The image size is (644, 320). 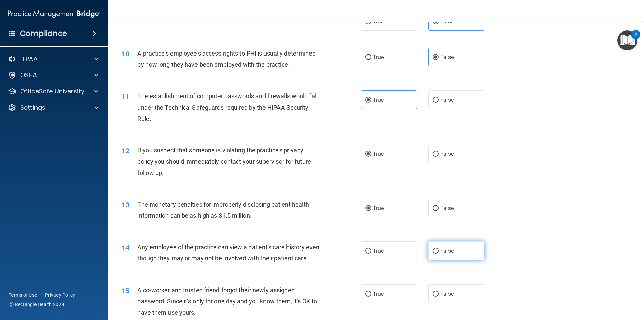 What do you see at coordinates (224, 161) in the screenshot?
I see `span: If you suspect that someone is violating the practice's privacy policy you should immediately con...` at bounding box center [224, 161].